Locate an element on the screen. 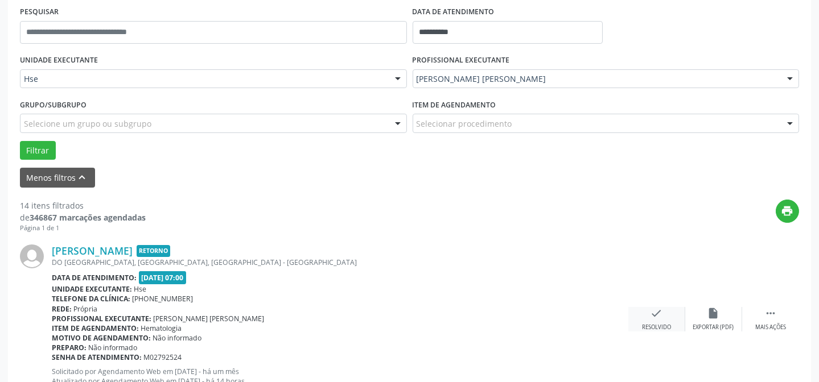  i: insert_drive_file is located at coordinates (714, 314).